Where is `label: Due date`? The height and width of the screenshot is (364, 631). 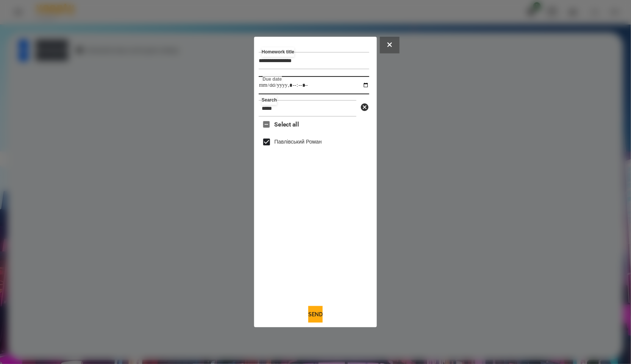
label: Due date is located at coordinates (272, 79).